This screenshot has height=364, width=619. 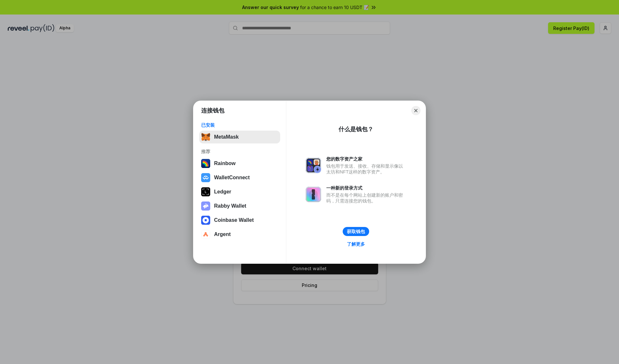 What do you see at coordinates (356, 244) in the screenshot?
I see `a: 了解更多` at bounding box center [356, 244].